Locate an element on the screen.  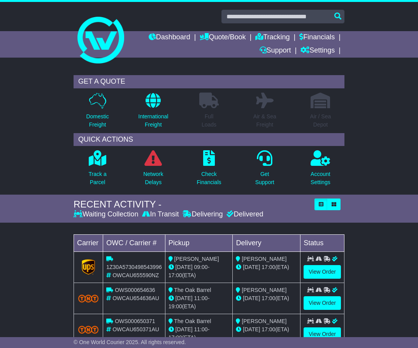
span: OWCAU655590NZ is located at coordinates (135, 275).